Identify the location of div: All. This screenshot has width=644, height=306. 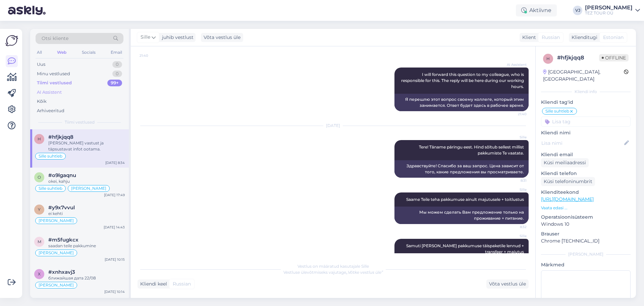
(39, 53).